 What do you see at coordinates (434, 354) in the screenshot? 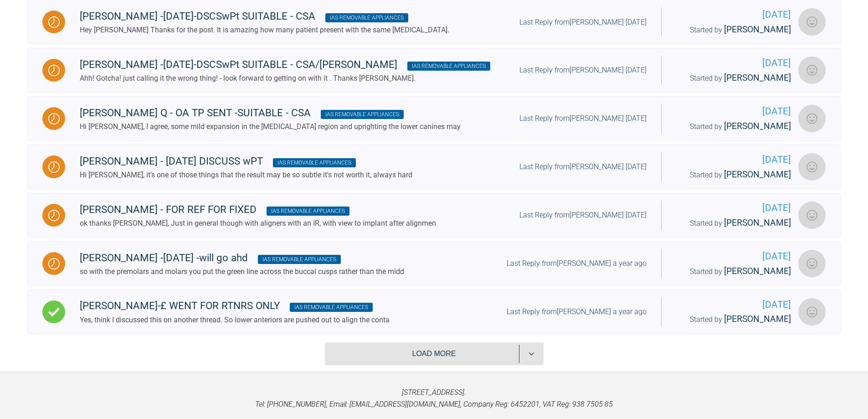
I see `button: Load more` at bounding box center [434, 354].